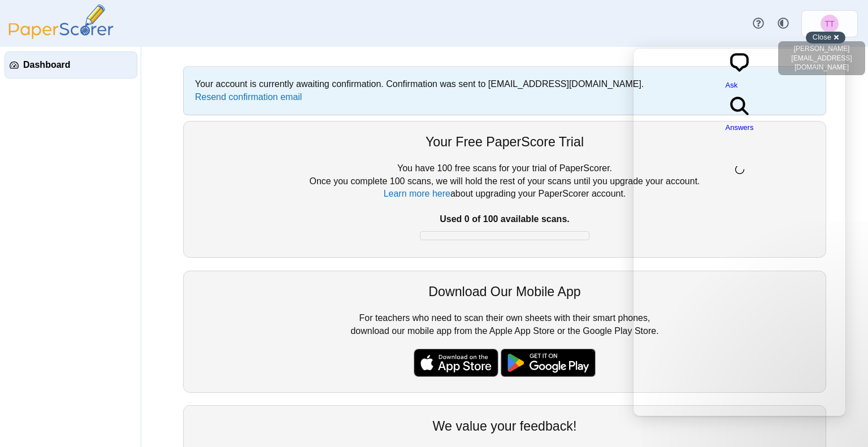 This screenshot has height=447, width=868. What do you see at coordinates (106, 78) in the screenshot?
I see `span: Answers` at bounding box center [106, 78].